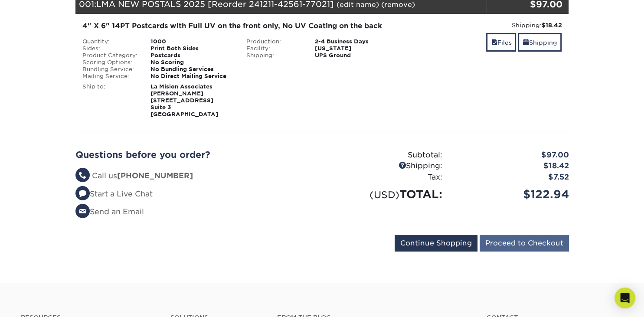 The height and width of the screenshot is (317, 644). I want to click on div: UPS Ground, so click(356, 55).